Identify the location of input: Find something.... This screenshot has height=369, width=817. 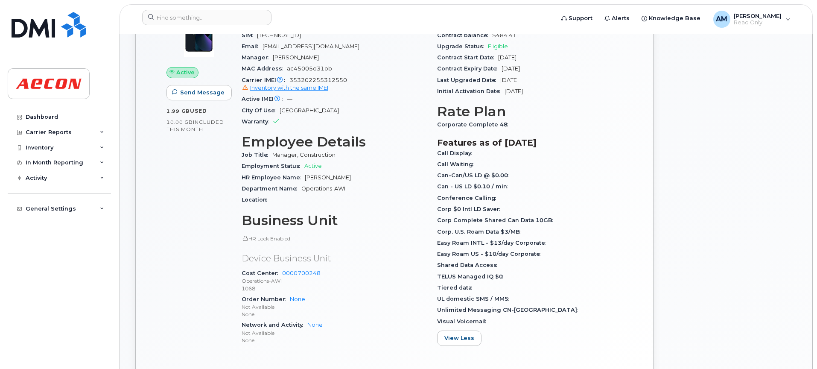
(207, 17).